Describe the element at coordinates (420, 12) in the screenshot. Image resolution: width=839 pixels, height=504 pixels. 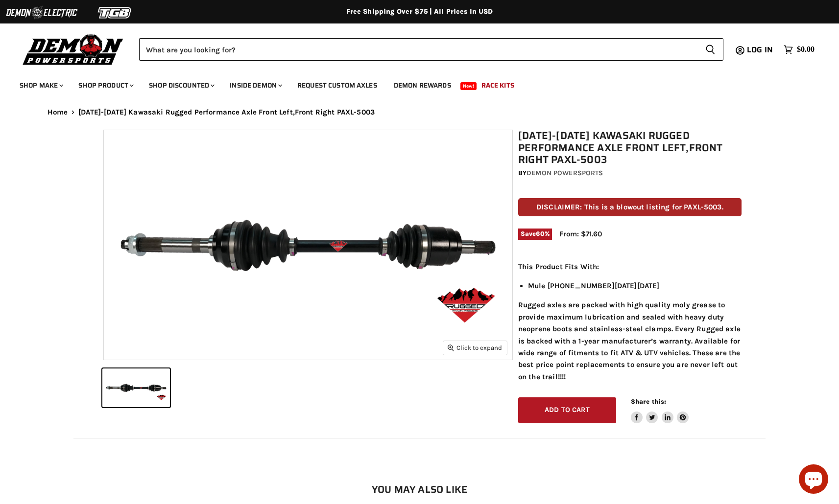
I see `div: Free Shipping Over $75 | All Prices In USD` at that location.